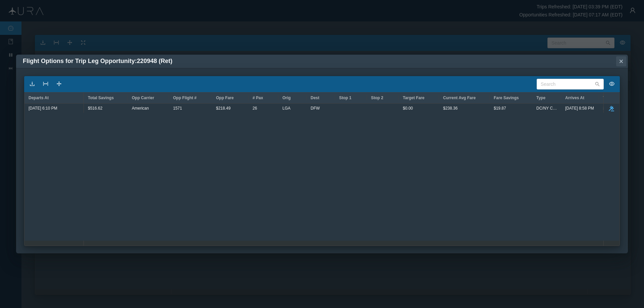  I want to click on span: $19.87, so click(499, 108).